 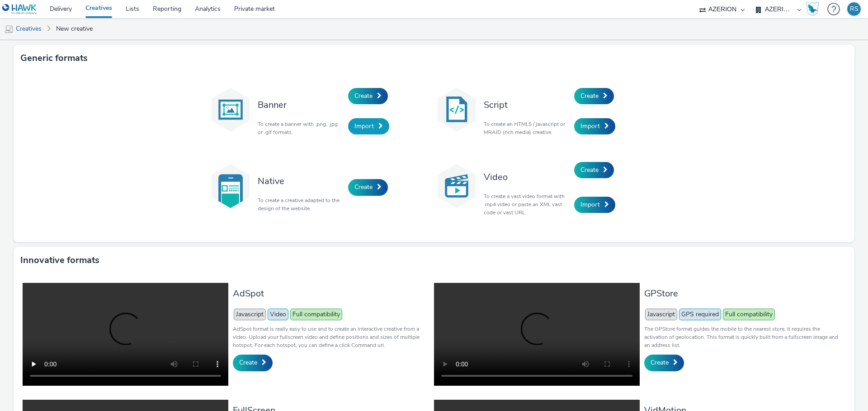 What do you see at coordinates (74, 29) in the screenshot?
I see `a: New creative` at bounding box center [74, 29].